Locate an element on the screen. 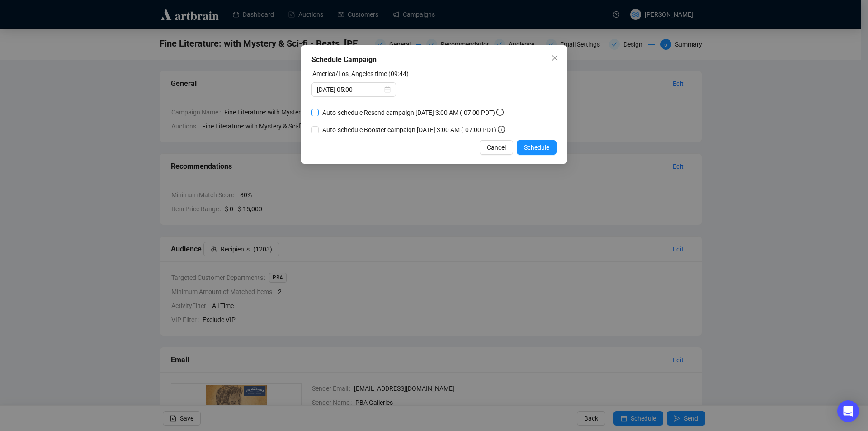 The image size is (868, 431). span: Schedule is located at coordinates (537, 147).